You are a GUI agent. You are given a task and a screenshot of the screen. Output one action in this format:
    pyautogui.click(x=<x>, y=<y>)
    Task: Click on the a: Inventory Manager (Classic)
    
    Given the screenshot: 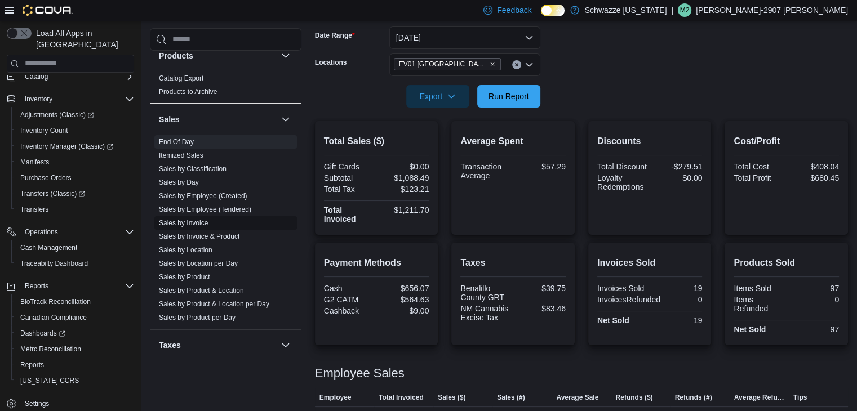 What is the action you would take?
    pyautogui.click(x=75, y=146)
    